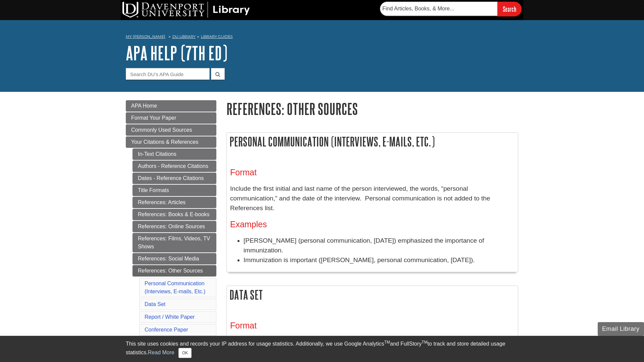  What do you see at coordinates (161, 130) in the screenshot?
I see `span: Commonly Used Sources` at bounding box center [161, 130].